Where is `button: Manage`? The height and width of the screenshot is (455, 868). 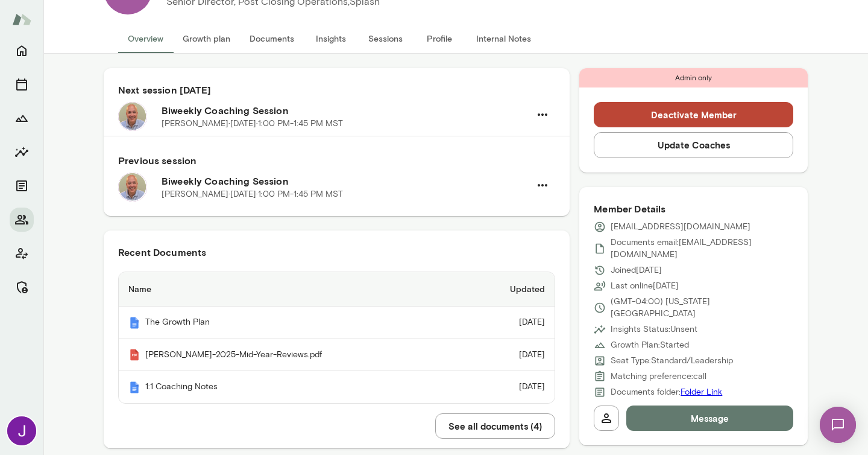
button: Manage is located at coordinates (22, 287).